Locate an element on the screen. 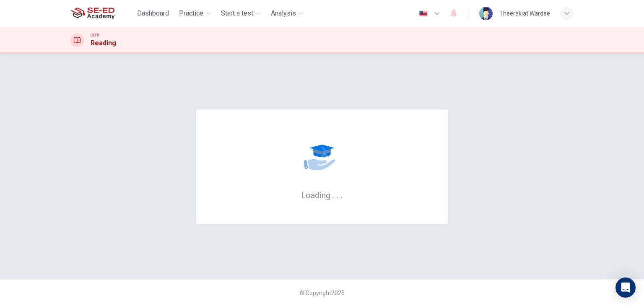  span: Start a test is located at coordinates (237, 13).